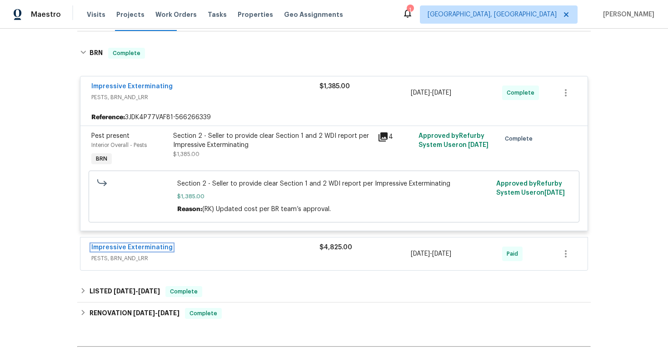  Describe the element at coordinates (334, 184) in the screenshot. I see `span: Section 2 - Seller to provide clear Section 1 and 2 WDI report per Impressive Exterminating` at that location.